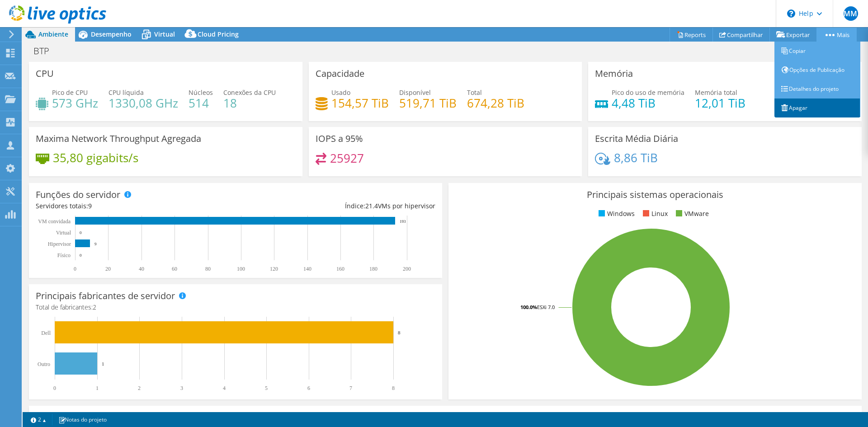  Describe the element at coordinates (119, 139) in the screenshot. I see `h3: Maxima Network Throughput Agregada` at that location.